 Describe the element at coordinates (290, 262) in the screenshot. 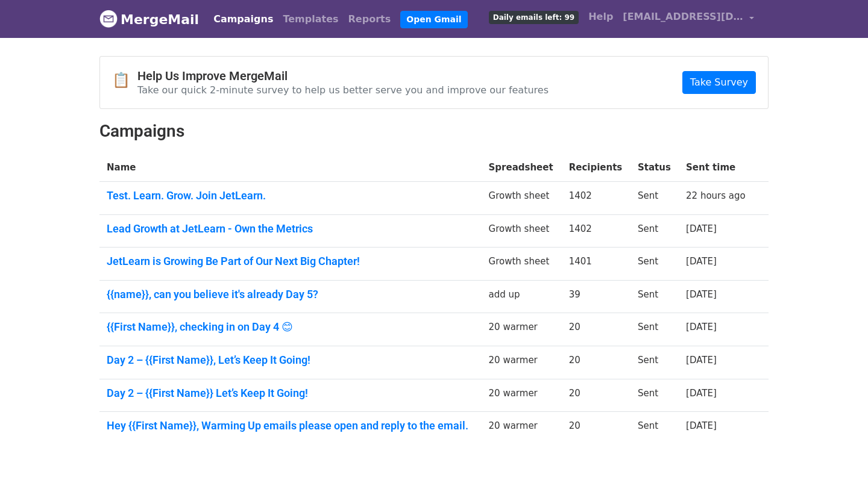

I see `a: JetLearn is Growing Be Part of Our Next Big Chapter!` at that location.